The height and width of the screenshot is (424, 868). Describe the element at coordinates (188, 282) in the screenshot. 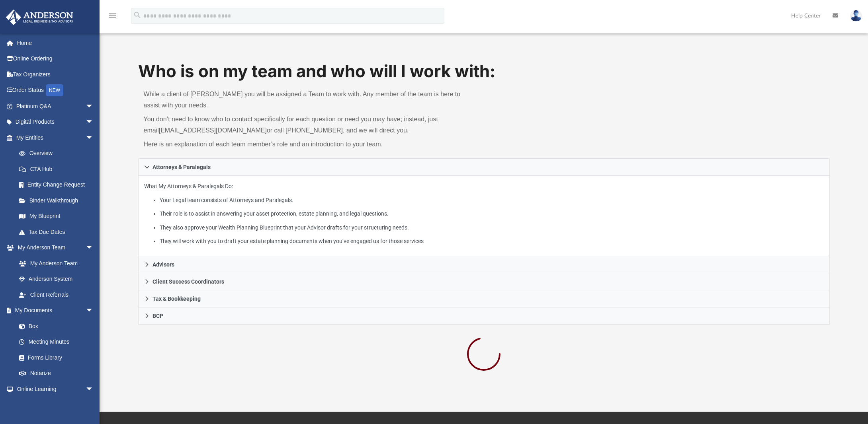

I see `span: Client Success Coordinators` at that location.